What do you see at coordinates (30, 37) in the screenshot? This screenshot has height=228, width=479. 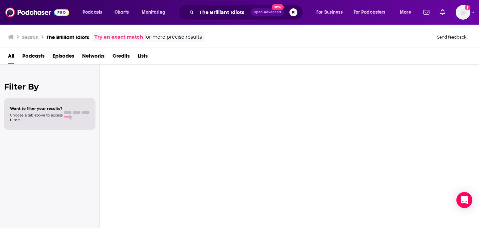 I see `h3: Search` at bounding box center [30, 37].